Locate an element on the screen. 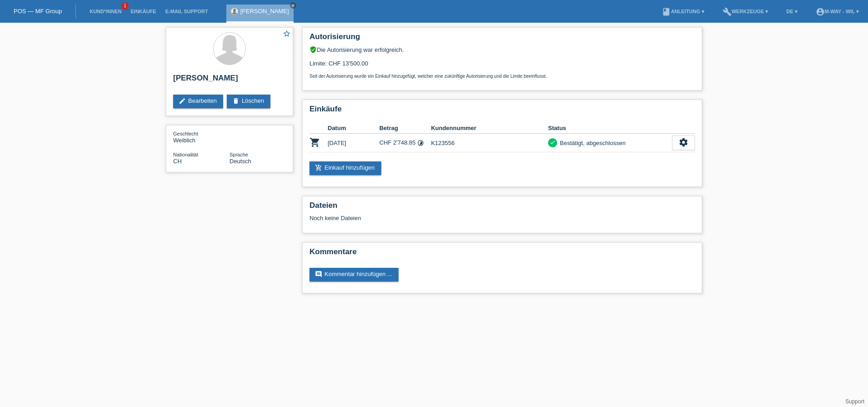 The width and height of the screenshot is (868, 407). a: close is located at coordinates (293, 5).